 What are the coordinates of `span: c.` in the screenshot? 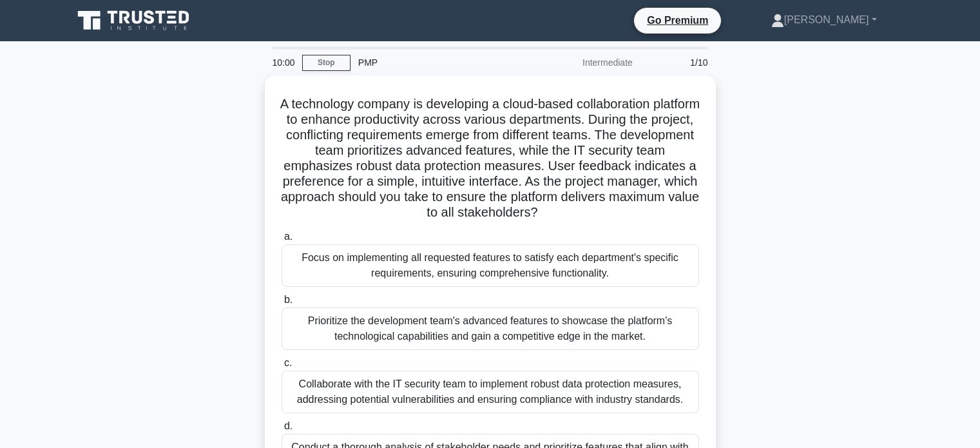 It's located at (288, 362).